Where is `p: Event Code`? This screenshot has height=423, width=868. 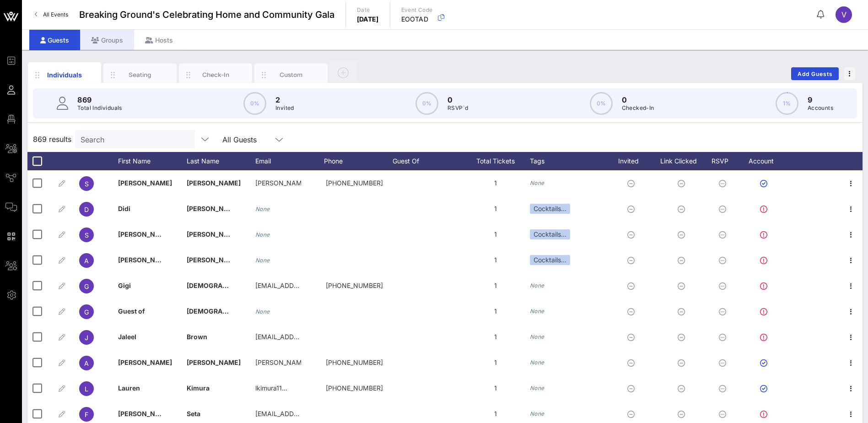
p: Event Code is located at coordinates (417, 10).